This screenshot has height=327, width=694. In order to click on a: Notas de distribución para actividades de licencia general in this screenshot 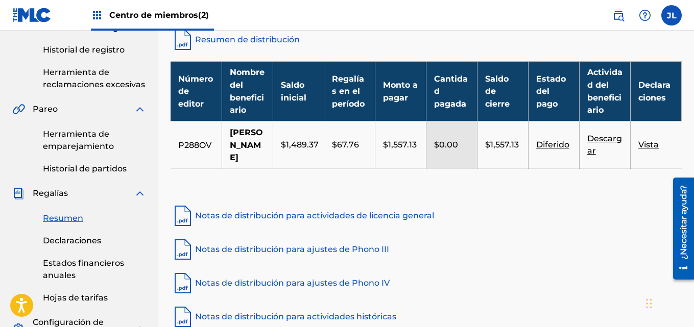, I will do `click(426, 216)`.